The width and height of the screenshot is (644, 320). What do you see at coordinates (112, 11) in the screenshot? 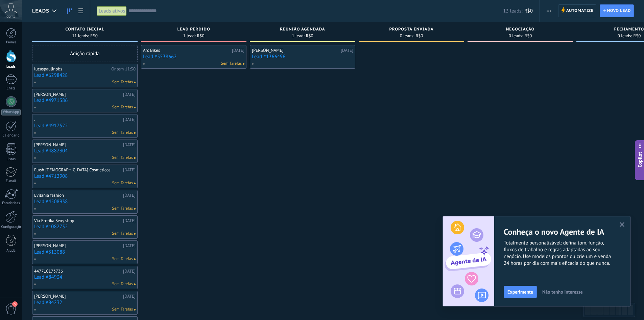
I see `div: Leads ativos` at bounding box center [112, 11].